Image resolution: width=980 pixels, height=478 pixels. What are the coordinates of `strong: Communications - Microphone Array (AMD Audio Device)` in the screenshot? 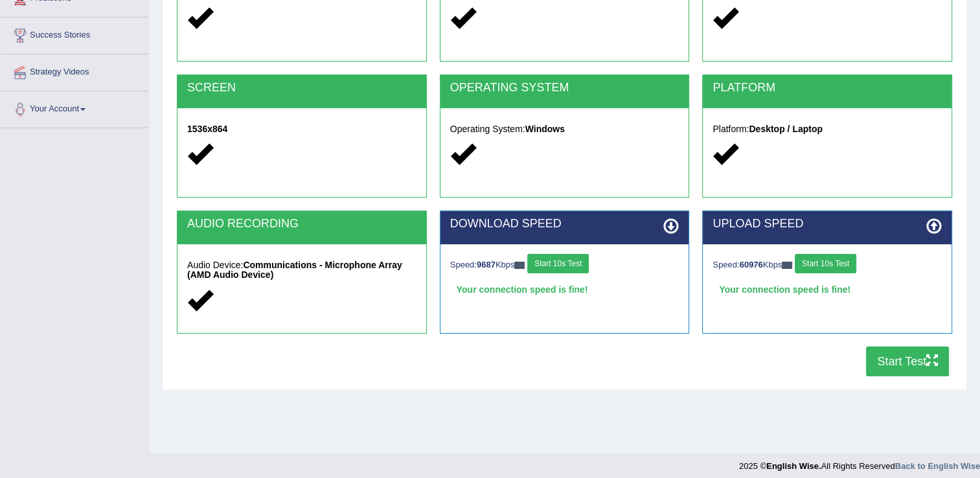 It's located at (295, 269).